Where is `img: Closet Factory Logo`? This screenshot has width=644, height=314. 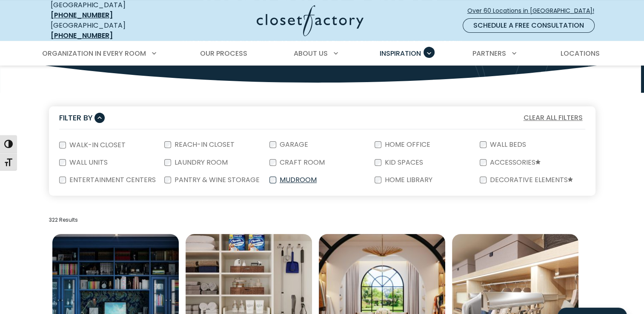
img: Closet Factory Logo is located at coordinates (310, 20).